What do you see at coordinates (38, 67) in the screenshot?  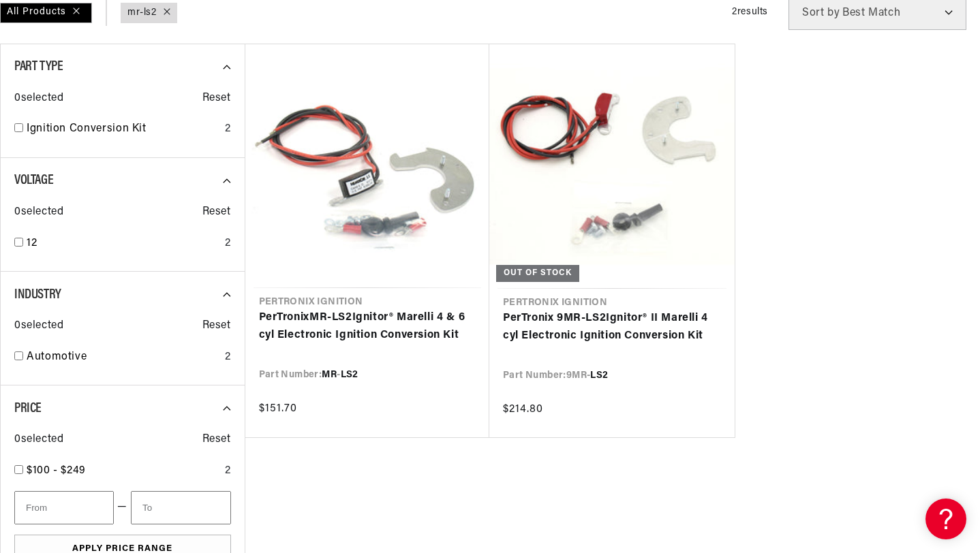 I see `span: Part Type` at bounding box center [38, 67].